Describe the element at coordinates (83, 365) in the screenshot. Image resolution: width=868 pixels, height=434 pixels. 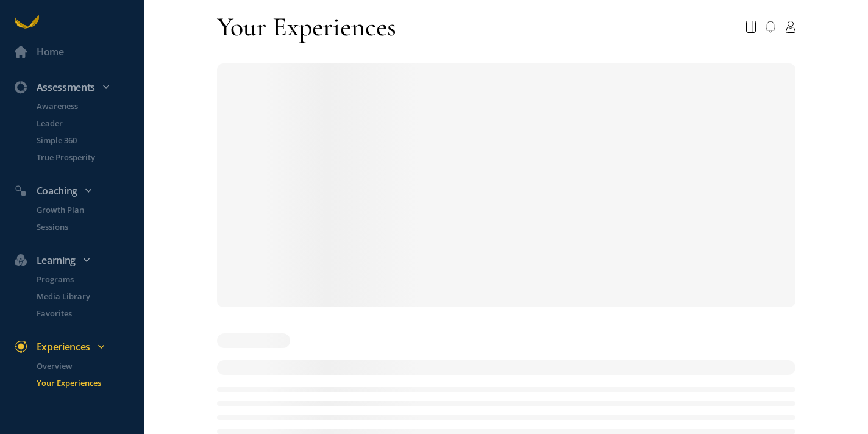
I see `a: Overview` at that location.